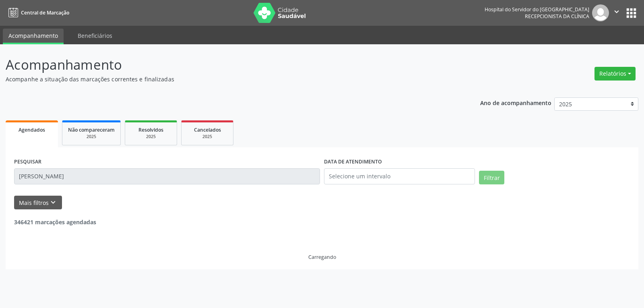 The height and width of the screenshot is (308, 644). I want to click on button: apps, so click(631, 13).